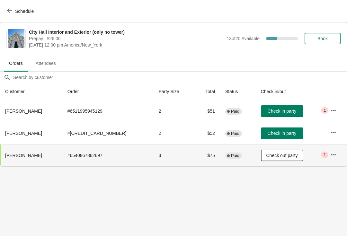  Describe the element at coordinates (174, 91) in the screenshot. I see `th: Party Size` at that location.